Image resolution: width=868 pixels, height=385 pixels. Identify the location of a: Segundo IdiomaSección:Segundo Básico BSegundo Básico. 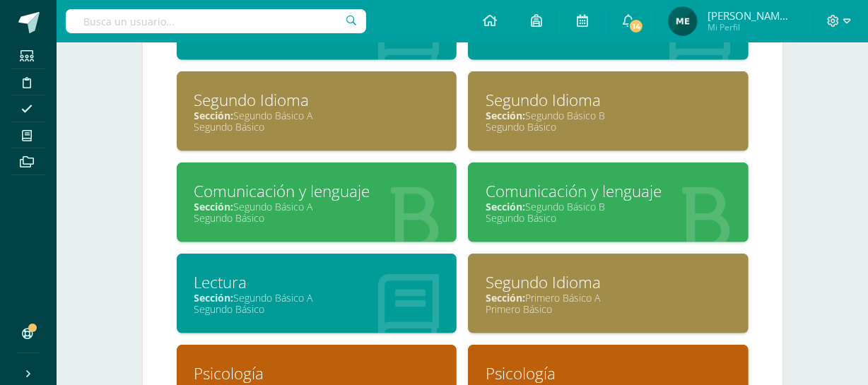
(608, 111).